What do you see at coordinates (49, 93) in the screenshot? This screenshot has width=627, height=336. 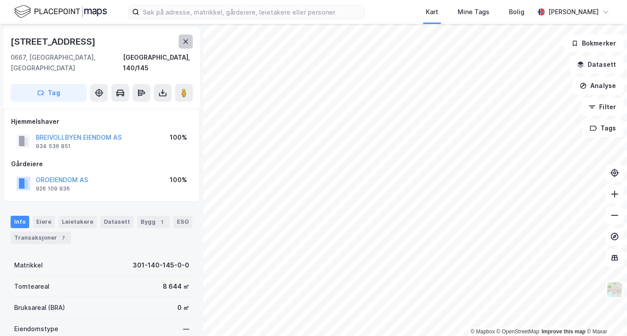 I see `button: Tag` at bounding box center [49, 93].